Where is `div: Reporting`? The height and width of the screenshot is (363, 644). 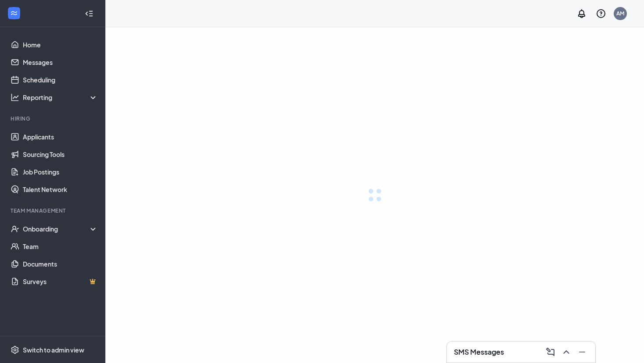
div: Reporting is located at coordinates (61, 98).